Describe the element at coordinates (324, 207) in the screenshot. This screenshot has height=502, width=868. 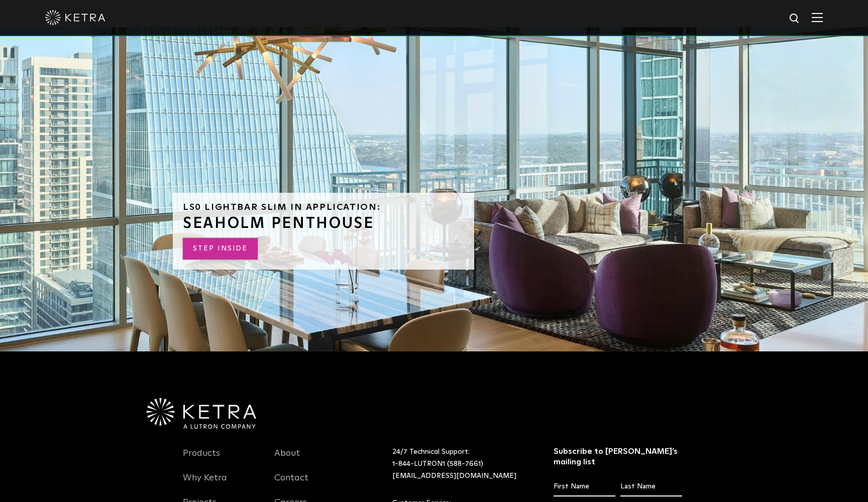
I see `h6: LS0 Lightbar Slim in Application:` at that location.